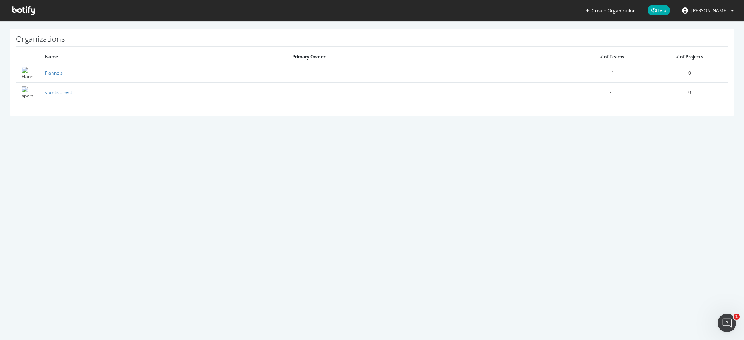 This screenshot has width=744, height=340. Describe the element at coordinates (612, 57) in the screenshot. I see `th: # of Teams` at that location.